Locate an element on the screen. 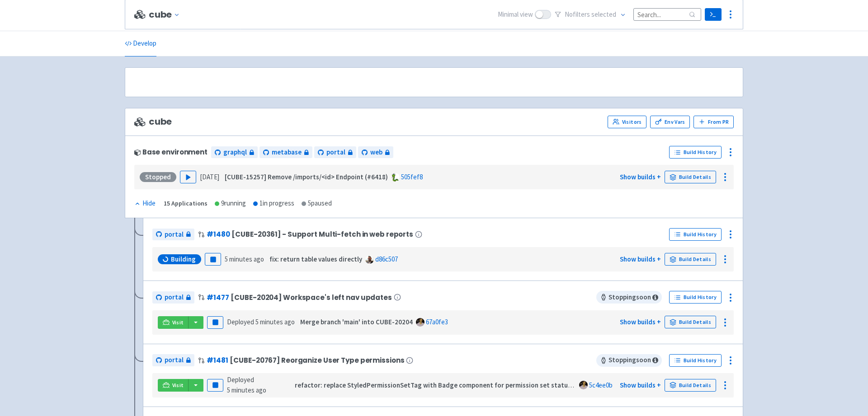 The height and width of the screenshot is (416, 868). a: #1477 is located at coordinates (217, 297).